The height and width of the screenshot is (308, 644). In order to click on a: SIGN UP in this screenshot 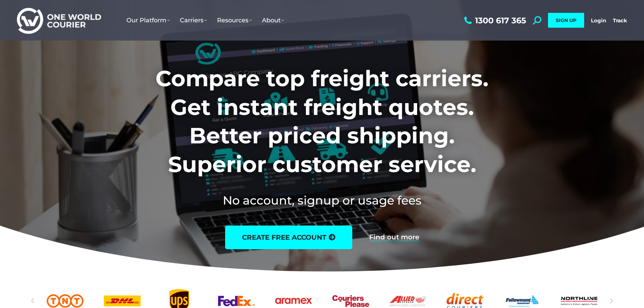, I will do `click(566, 21)`.